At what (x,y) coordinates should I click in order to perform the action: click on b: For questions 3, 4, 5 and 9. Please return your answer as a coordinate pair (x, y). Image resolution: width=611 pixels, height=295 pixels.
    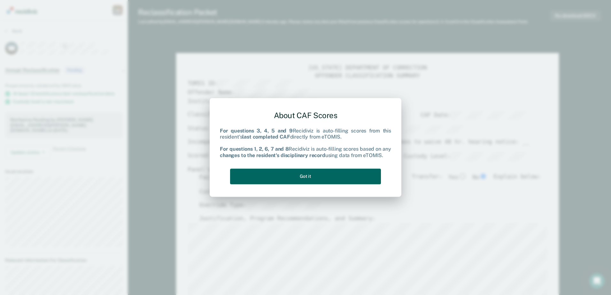
    Looking at the image, I should click on (256, 131).